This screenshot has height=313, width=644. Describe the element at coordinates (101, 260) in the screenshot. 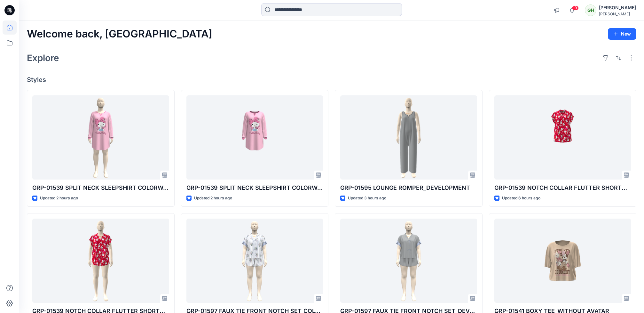

I see `a: GRP-01539 NOTCH COLLAR FLUTTER SHORTY_COLORWAY` at that location.